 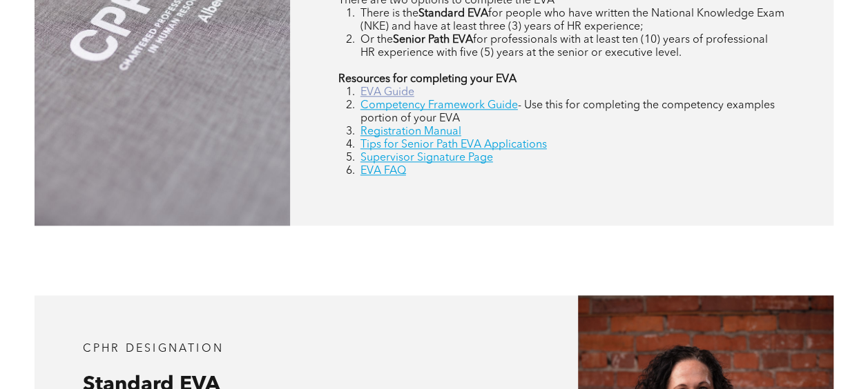 I want to click on span: for people who have written the National Knowledge Exam (NKE) and have at least three (3) years o..., so click(x=573, y=20).